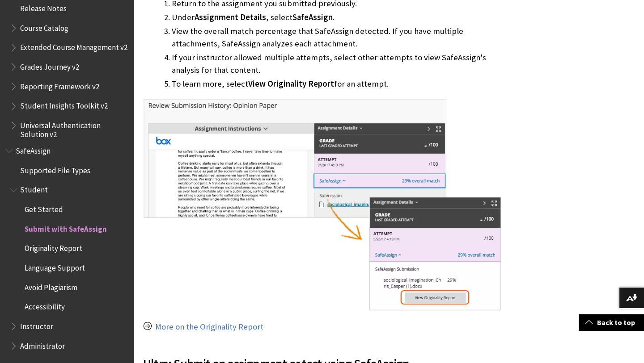  Describe the element at coordinates (53, 247) in the screenshot. I see `span: Originality Report` at that location.